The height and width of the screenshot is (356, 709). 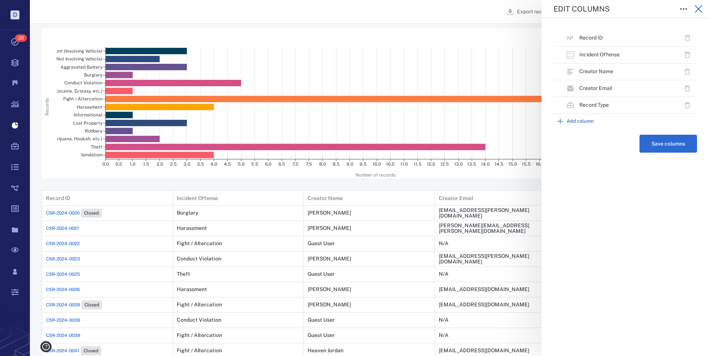 What do you see at coordinates (683, 9) in the screenshot?
I see `button: Toggle to Edit Boxes` at bounding box center [683, 9].